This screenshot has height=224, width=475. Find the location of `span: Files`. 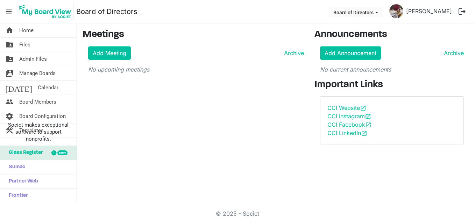

span: Files is located at coordinates (25, 45).